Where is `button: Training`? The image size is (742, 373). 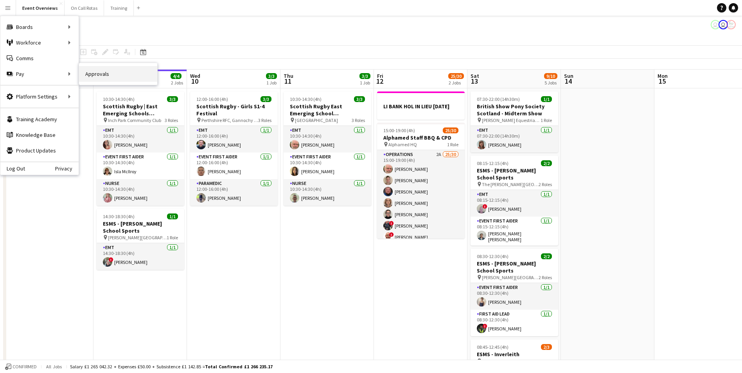
button: Training is located at coordinates (119, 8).